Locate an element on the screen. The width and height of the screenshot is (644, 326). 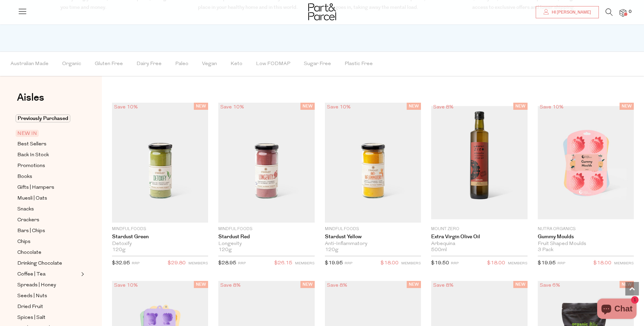
a: Gummy Moulds is located at coordinates (586, 237).